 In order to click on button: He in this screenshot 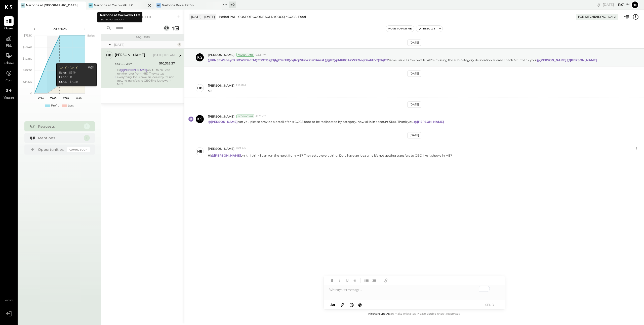, I will do `click(635, 5)`.